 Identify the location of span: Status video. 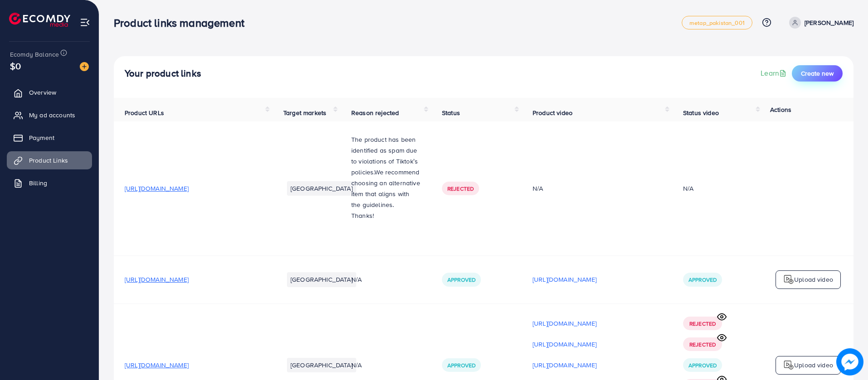
(700, 113).